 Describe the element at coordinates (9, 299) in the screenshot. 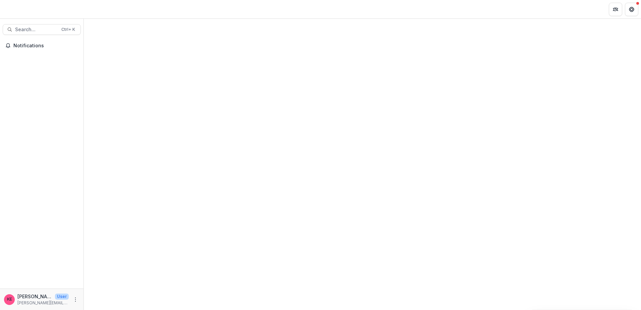

I see `div: Katie E` at that location.